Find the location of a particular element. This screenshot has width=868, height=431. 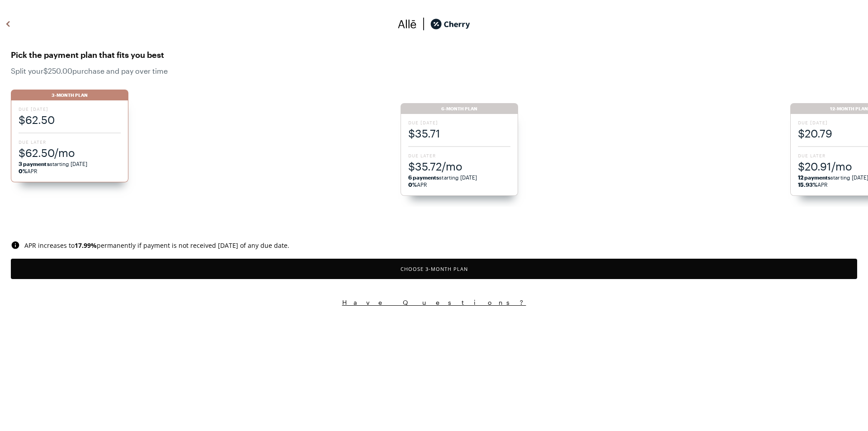

span: $35.72/mo is located at coordinates (459, 166).